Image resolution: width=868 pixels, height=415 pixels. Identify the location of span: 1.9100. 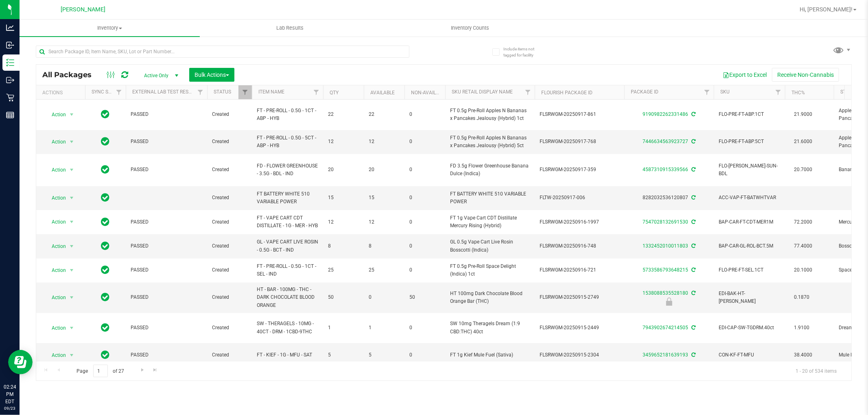
(802, 328).